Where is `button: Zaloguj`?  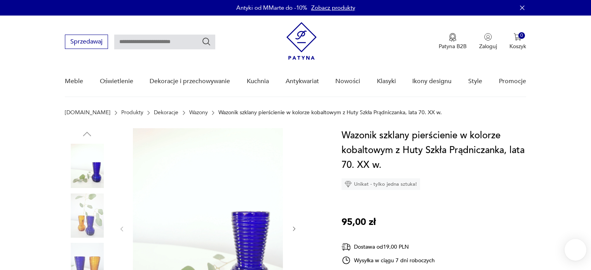 button: Zaloguj is located at coordinates (488, 42).